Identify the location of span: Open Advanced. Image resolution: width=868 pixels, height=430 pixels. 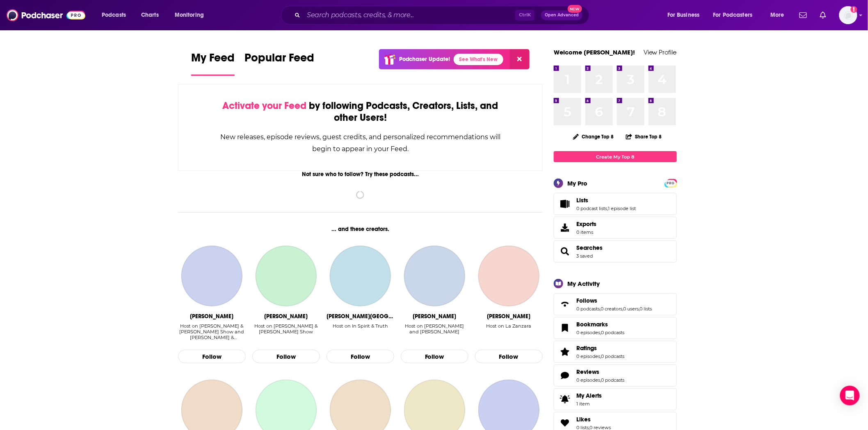
(561, 15).